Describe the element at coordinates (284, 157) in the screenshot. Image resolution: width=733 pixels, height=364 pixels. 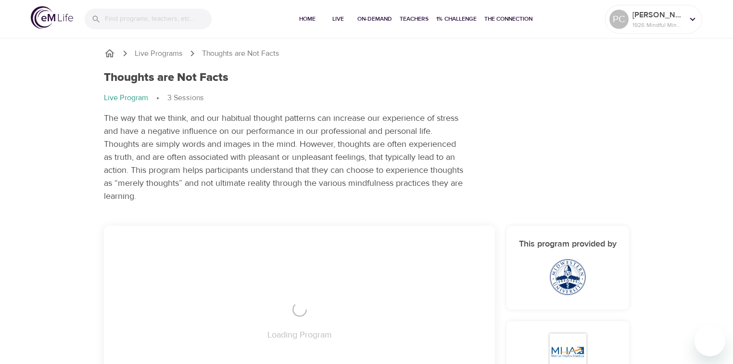
I see `p: The way that we think, and our habitual thought patterns can increase our experience of stress an...` at that location.